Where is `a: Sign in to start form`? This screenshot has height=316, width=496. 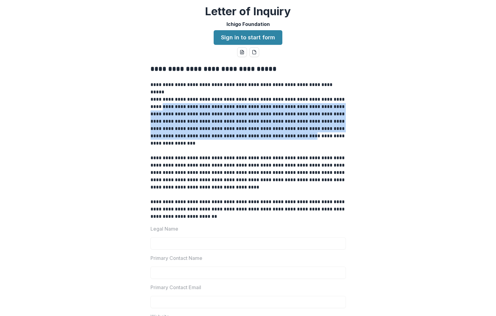
a: Sign in to start form is located at coordinates (248, 38).